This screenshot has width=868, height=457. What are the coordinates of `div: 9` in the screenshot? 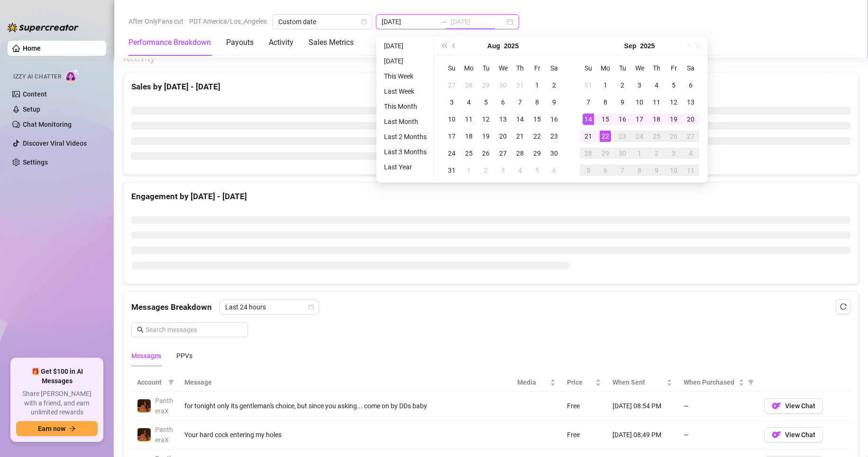 It's located at (656, 170).